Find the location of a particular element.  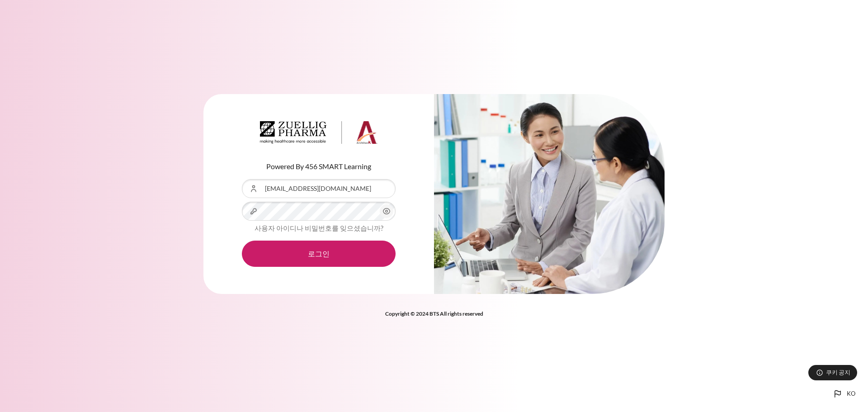

a: Architeck is located at coordinates (318, 134).